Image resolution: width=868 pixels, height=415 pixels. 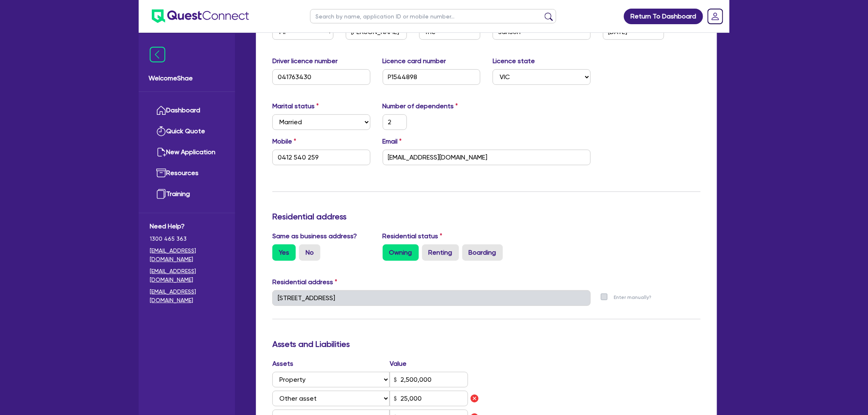 I want to click on img: icon remove asset liability, so click(x=474, y=399).